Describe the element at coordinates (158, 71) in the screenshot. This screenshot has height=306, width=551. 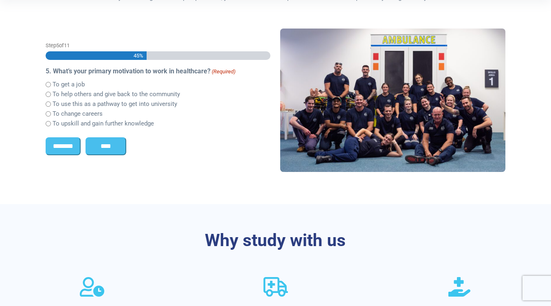
I see `legend: 5. What’s your primary motivation to work in healthcare?` at that location.